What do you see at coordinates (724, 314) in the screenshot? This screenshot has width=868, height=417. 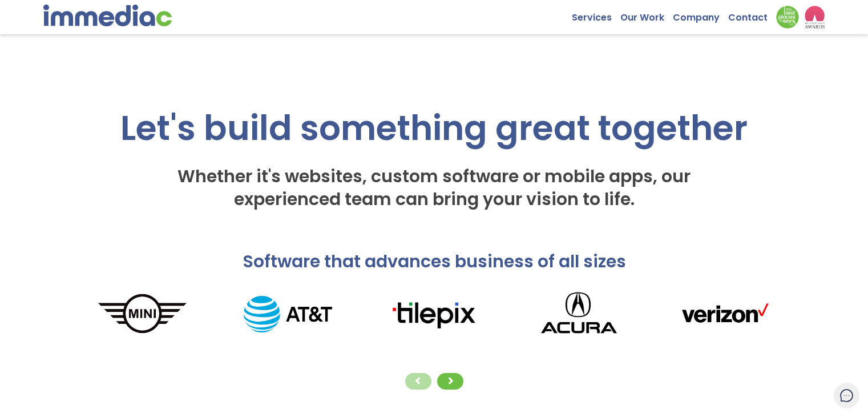 I see `img: verizonLogo.png` at bounding box center [724, 314].